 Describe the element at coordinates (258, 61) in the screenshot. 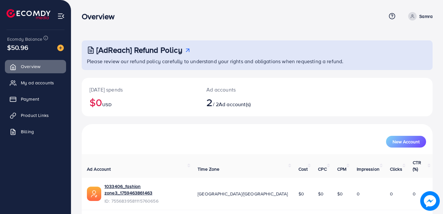

I see `p: Please review our refund policy carefully to understand your rights and obligations when requesti...` at that location.